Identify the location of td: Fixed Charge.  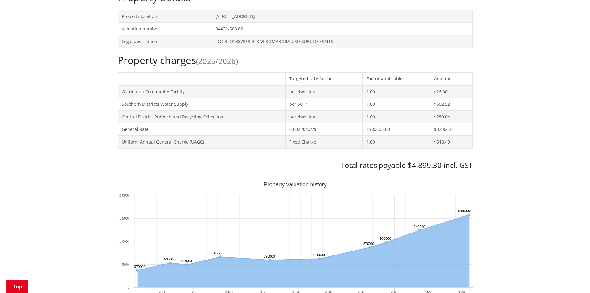
(324, 142).